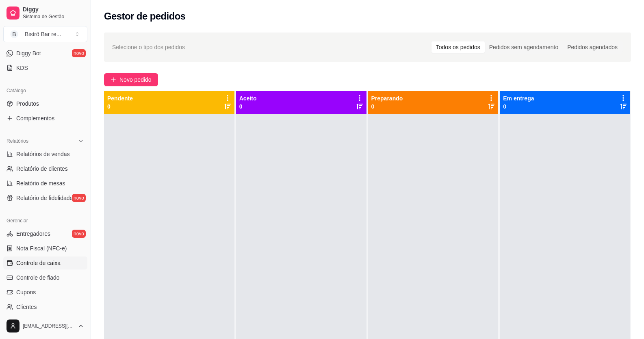  Describe the element at coordinates (131, 80) in the screenshot. I see `button: Novo pedido` at that location.